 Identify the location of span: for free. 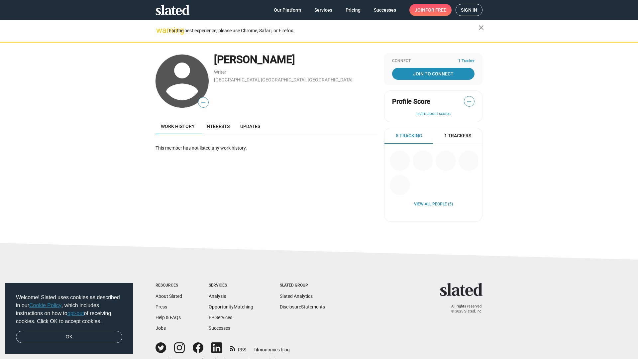
(435, 10).